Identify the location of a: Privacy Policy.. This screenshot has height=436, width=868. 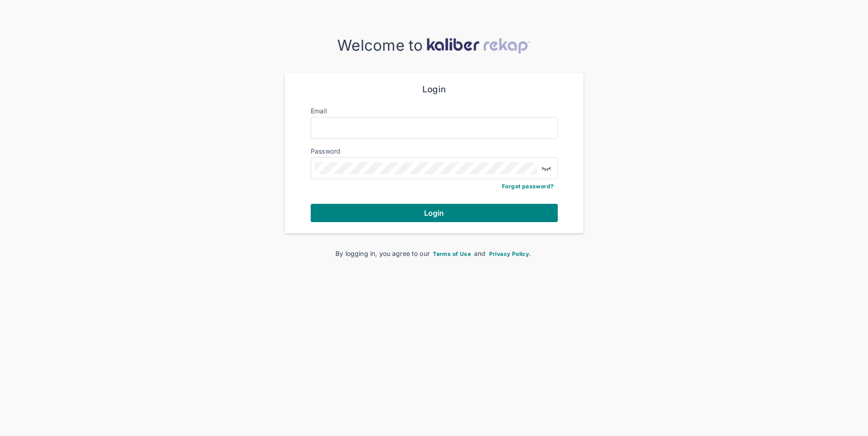
(510, 253).